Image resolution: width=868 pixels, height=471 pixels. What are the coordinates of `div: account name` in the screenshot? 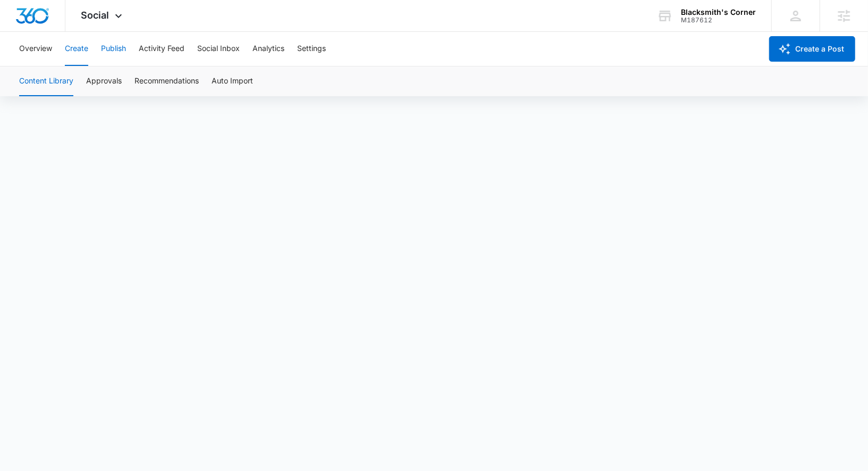 It's located at (718, 13).